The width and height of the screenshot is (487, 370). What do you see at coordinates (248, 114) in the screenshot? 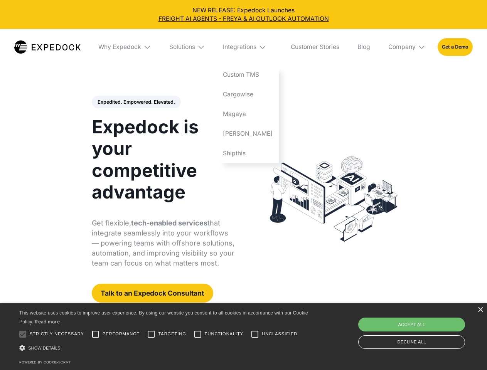
I see `a: Magaya` at bounding box center [248, 114].